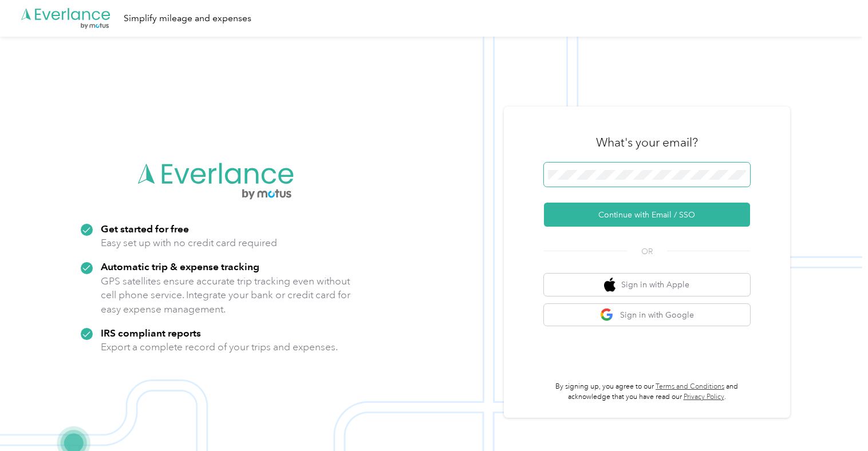 The width and height of the screenshot is (868, 451). Describe the element at coordinates (647, 315) in the screenshot. I see `button: google logoSign in with Google` at that location.